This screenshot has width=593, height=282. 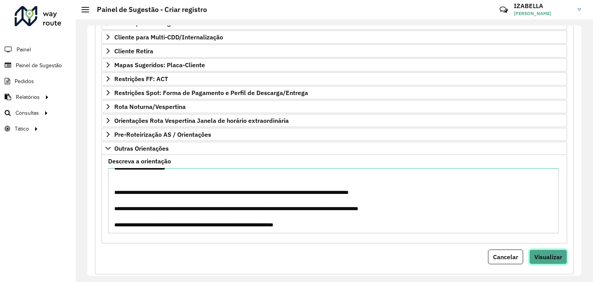 I want to click on h3: IZABELLA, so click(x=542, y=6).